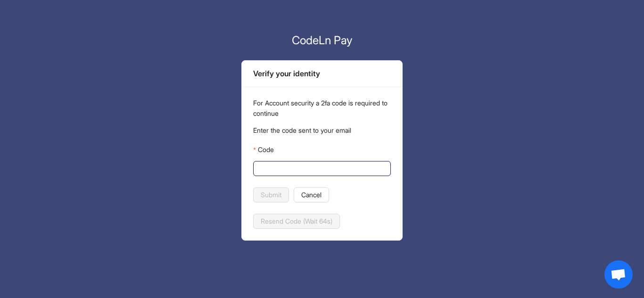  I want to click on button: Resend Code (Wait 64s), so click(297, 221).